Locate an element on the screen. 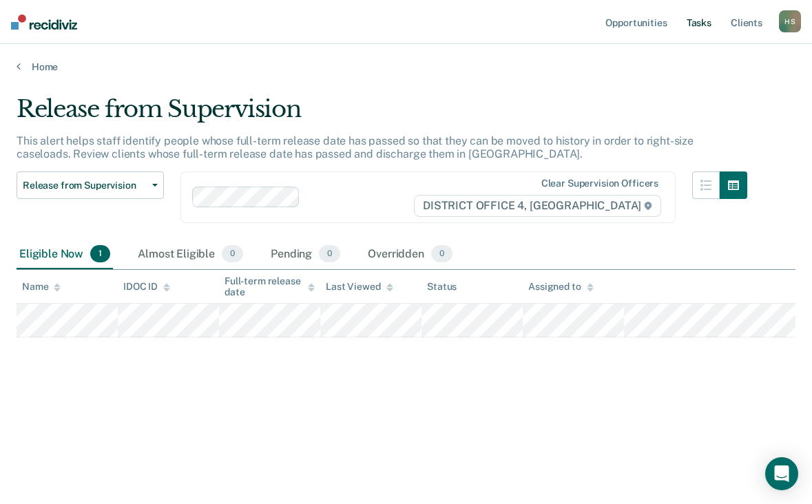 This screenshot has height=504, width=812. div: Eligible Now1 is located at coordinates (64, 255).